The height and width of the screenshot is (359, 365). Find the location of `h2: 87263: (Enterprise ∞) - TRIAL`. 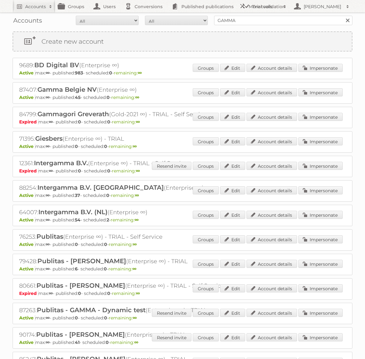

h2: 87263: (Enterprise ∞) - TRIAL is located at coordinates (129, 310).